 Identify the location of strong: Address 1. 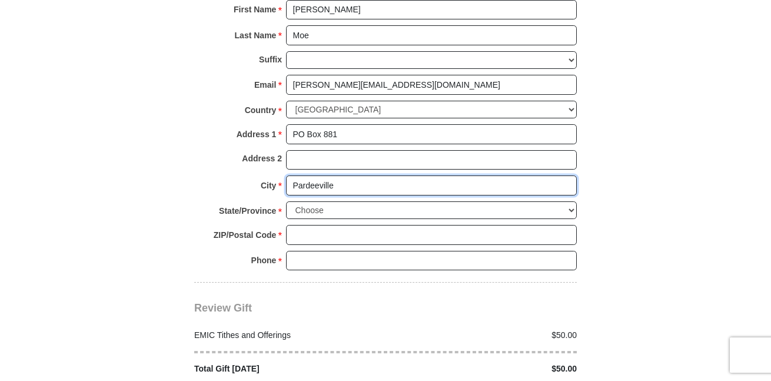
(256, 134).